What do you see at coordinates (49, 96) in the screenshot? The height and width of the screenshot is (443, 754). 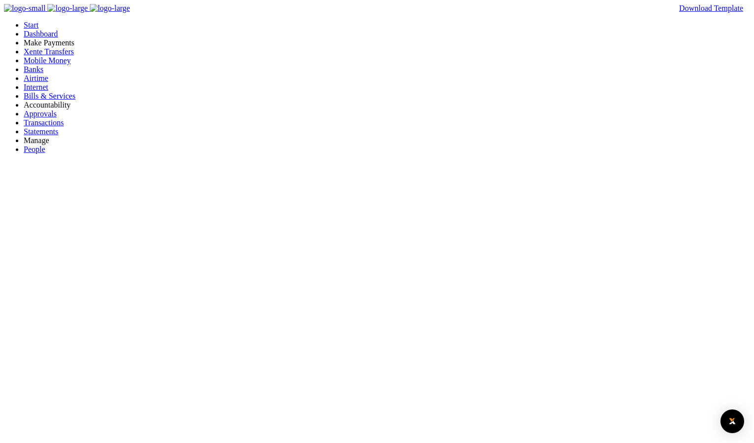 I see `a: Bills & Services` at bounding box center [49, 96].